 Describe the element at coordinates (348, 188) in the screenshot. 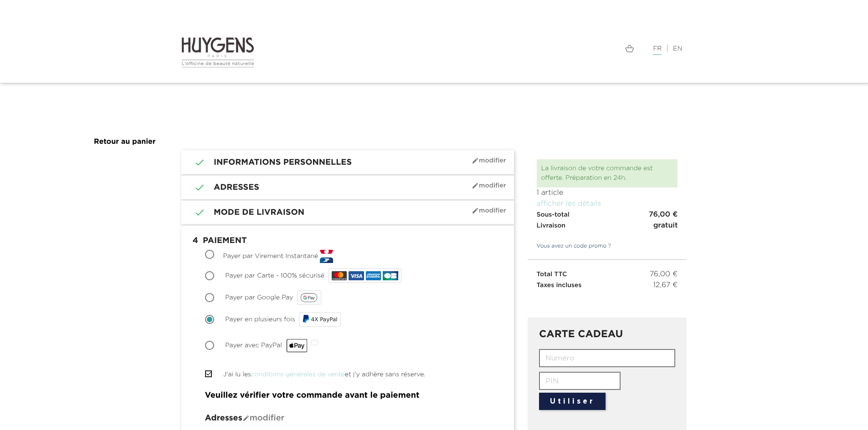

I see `h1: Adresses` at that location.